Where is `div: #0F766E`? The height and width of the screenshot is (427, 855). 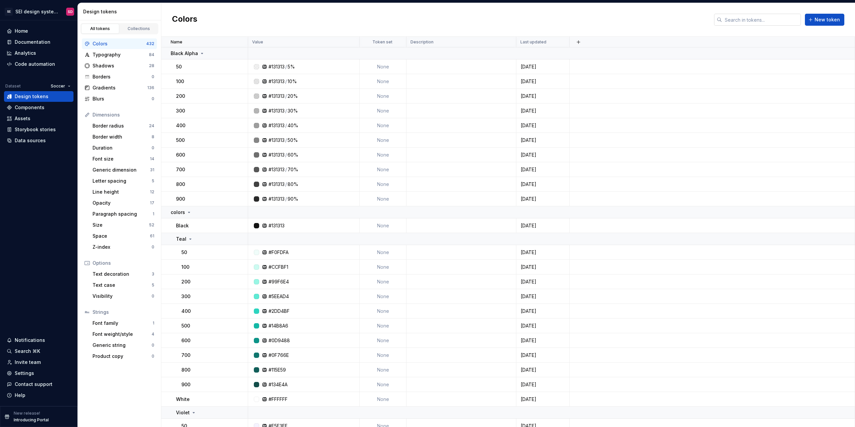 div: #0F766E is located at coordinates (279, 355).